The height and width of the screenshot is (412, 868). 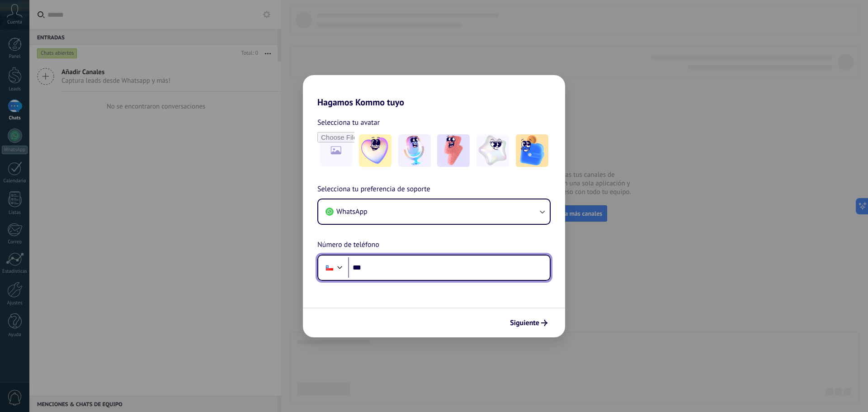 I want to click on img: -5.jpeg, so click(x=532, y=151).